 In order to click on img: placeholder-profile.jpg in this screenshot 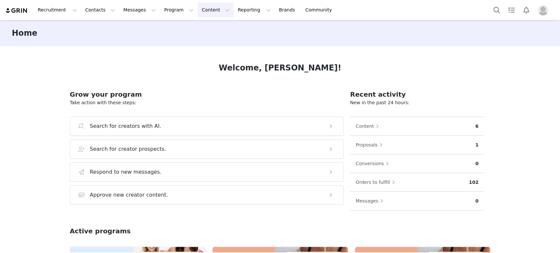, I will do `click(543, 10)`.